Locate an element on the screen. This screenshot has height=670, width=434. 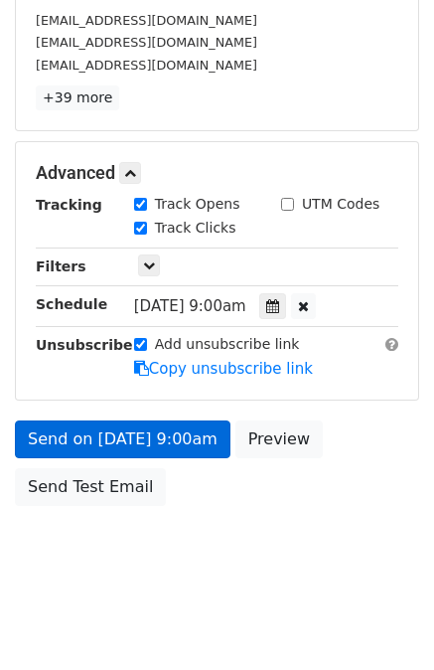
h5: Advanced is located at coordinates (217, 173).